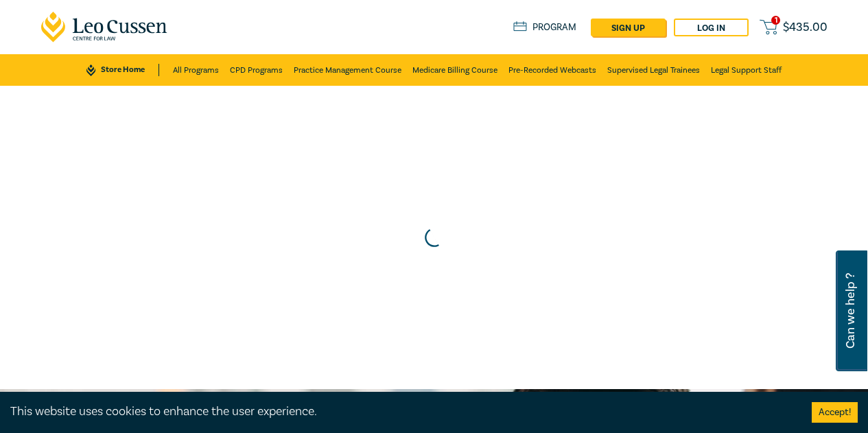  What do you see at coordinates (122, 70) in the screenshot?
I see `a: Store Home` at bounding box center [122, 70].